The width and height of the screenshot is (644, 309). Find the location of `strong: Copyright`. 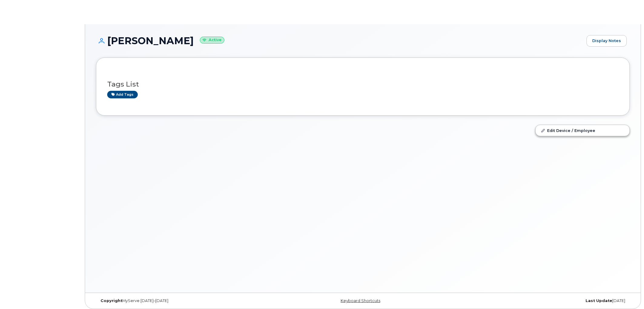

strong: Copyright is located at coordinates (112, 301).